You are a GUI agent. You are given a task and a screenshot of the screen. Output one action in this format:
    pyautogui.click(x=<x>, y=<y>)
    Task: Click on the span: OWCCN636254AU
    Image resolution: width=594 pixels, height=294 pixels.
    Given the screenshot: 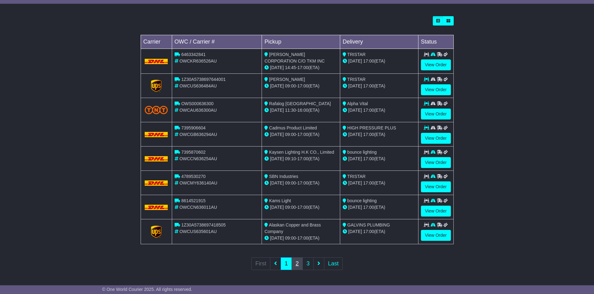 What is the action you would take?
    pyautogui.click(x=198, y=159)
    